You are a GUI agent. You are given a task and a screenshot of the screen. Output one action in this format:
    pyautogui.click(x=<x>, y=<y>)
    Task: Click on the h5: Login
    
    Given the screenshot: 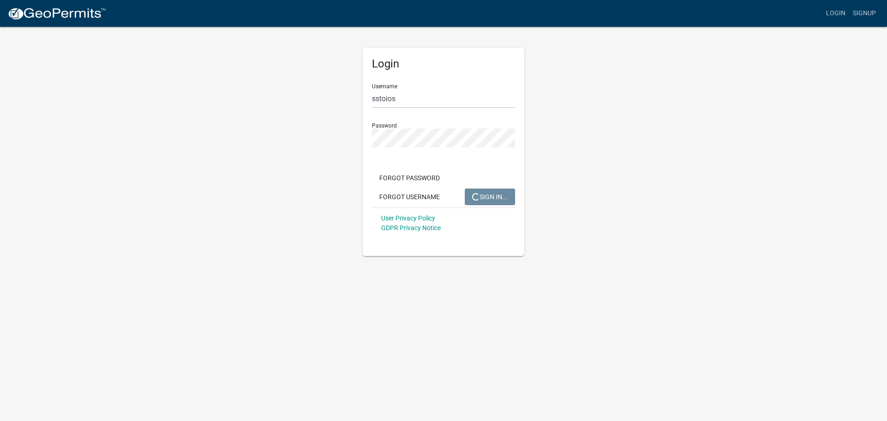 What is the action you would take?
    pyautogui.click(x=444, y=64)
    